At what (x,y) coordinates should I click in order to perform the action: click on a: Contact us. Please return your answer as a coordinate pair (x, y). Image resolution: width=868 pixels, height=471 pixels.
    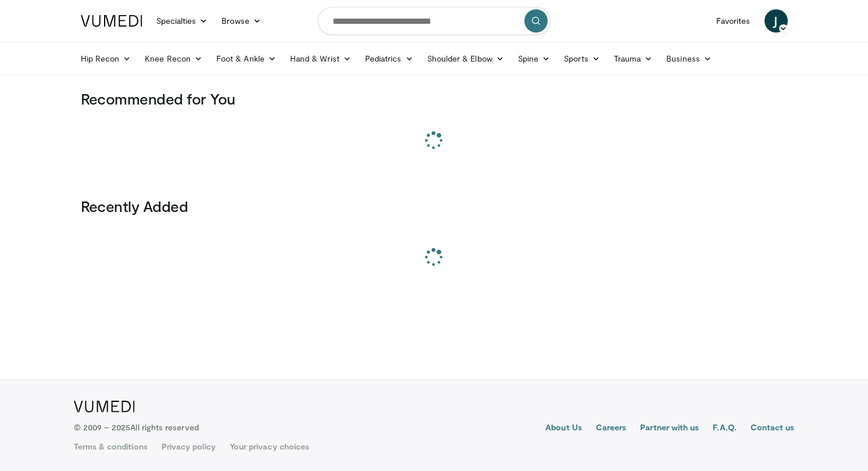
    Looking at the image, I should click on (773, 429).